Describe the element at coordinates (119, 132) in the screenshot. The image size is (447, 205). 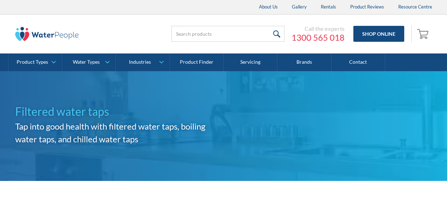
I see `h2: Tap into good health with filtered water taps, boiling water taps, and chilled water taps` at that location.